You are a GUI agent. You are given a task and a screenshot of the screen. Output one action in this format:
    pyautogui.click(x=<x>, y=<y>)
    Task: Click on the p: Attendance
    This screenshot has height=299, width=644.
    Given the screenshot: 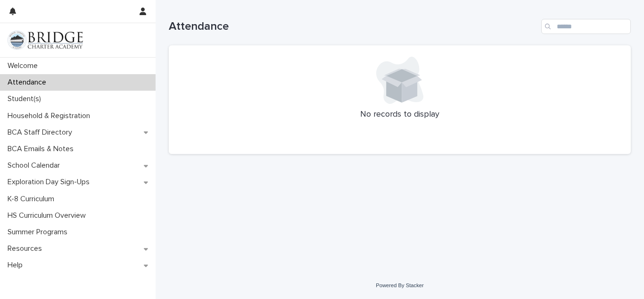 What is the action you would take?
    pyautogui.click(x=29, y=82)
    